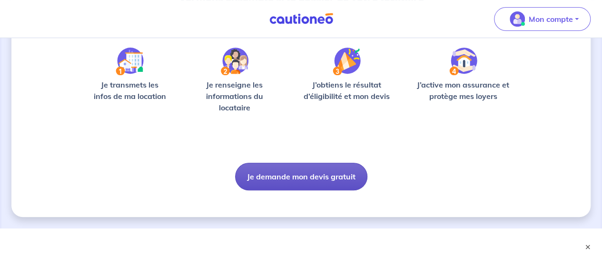 The height and width of the screenshot is (266, 602). I want to click on p: Mon compte, so click(550, 19).